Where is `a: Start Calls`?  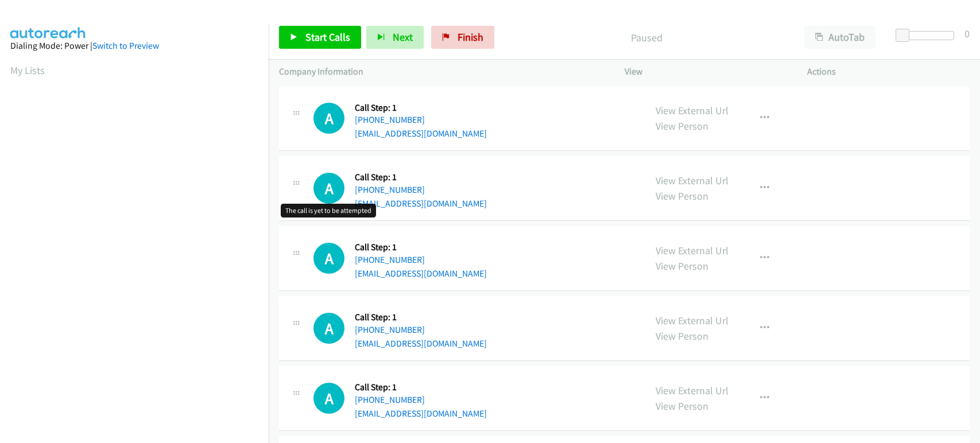
a: Start Calls is located at coordinates (320, 37).